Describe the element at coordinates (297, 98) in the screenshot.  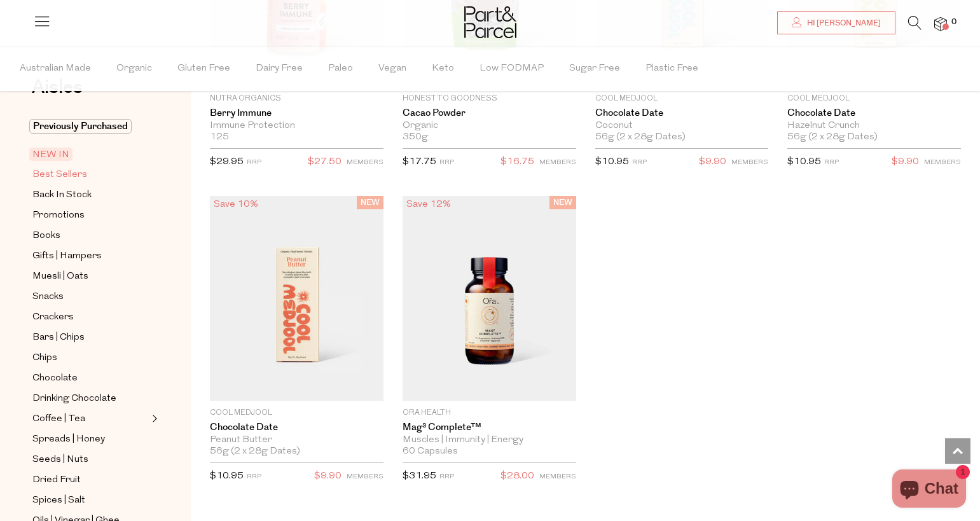
I see `p: Nutra Organics` at that location.